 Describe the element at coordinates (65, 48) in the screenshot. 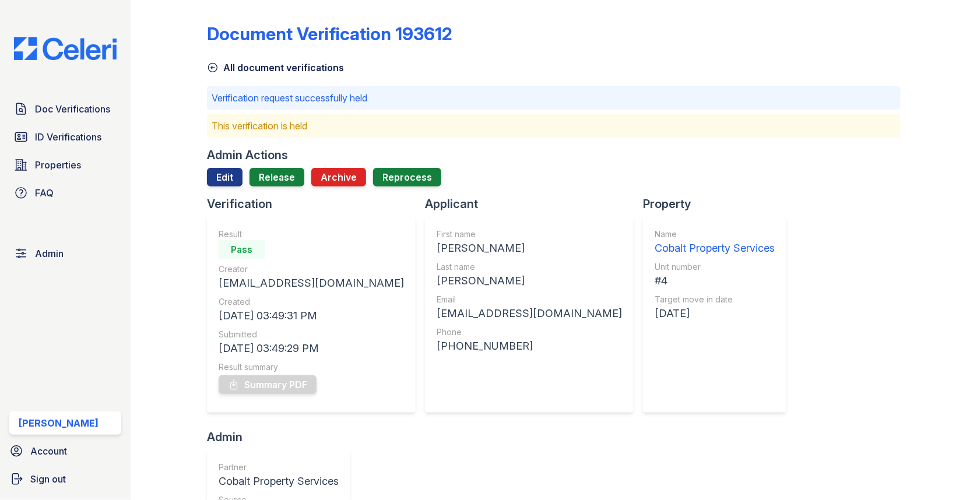

I see `img: CE_Logo_Blue-a8612792a0a2168367f1c8372b55b34899dd931a85d93a1a3d3e32e68fde9ad4.png` at that location.